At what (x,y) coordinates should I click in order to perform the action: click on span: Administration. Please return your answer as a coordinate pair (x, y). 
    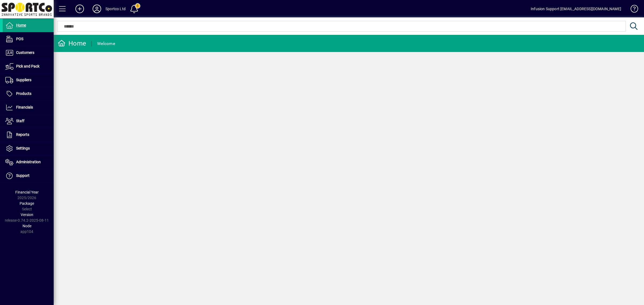
    Looking at the image, I should click on (28, 162).